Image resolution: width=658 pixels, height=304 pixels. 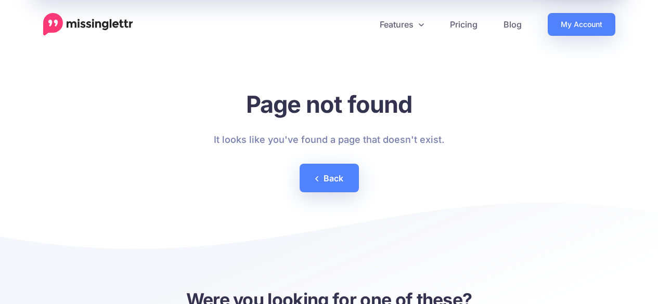 I want to click on a: Features, so click(x=402, y=24).